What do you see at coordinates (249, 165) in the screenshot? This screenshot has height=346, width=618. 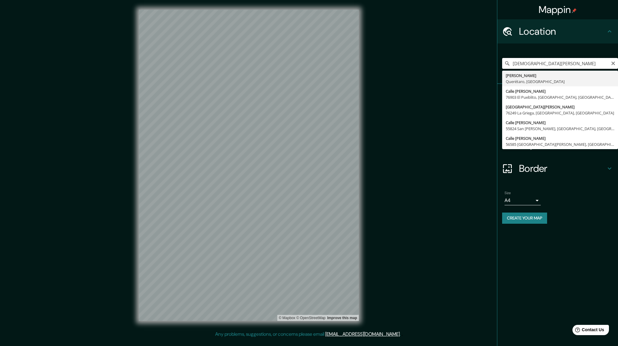 I see `canvas: Map` at bounding box center [249, 165].